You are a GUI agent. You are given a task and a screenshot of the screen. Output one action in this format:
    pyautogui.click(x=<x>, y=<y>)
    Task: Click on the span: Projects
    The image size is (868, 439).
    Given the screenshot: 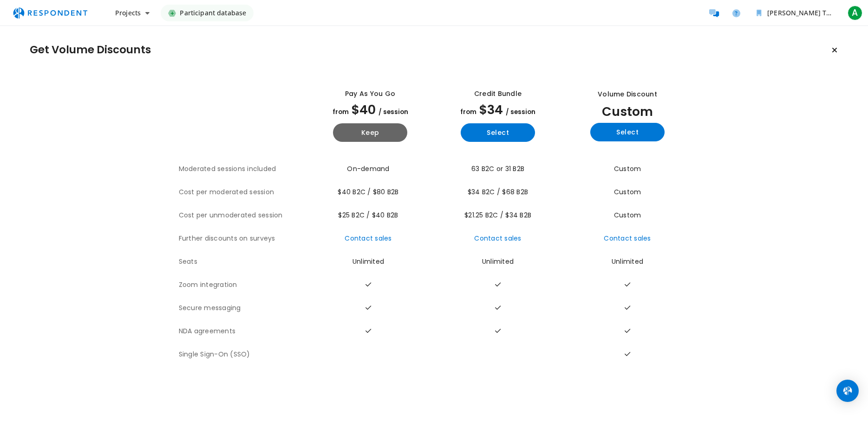 What is the action you would take?
    pyautogui.click(x=128, y=12)
    